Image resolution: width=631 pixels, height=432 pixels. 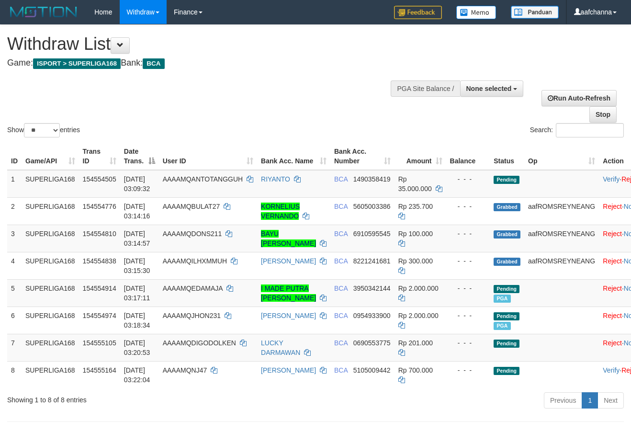 I want to click on span: 154554914, so click(x=100, y=288).